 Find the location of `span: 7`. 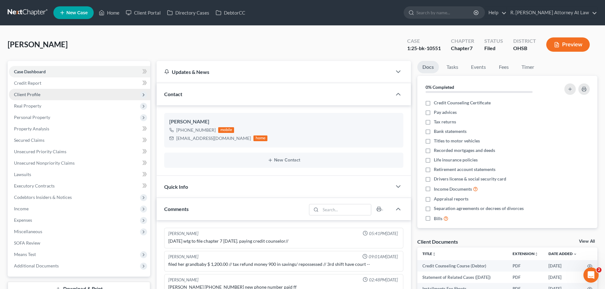

span: 7 is located at coordinates (471, 48).